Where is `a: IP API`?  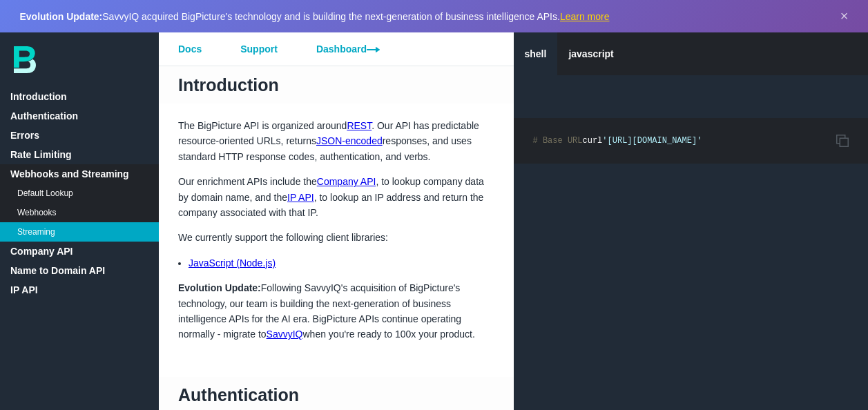
a: IP API is located at coordinates (300, 197).